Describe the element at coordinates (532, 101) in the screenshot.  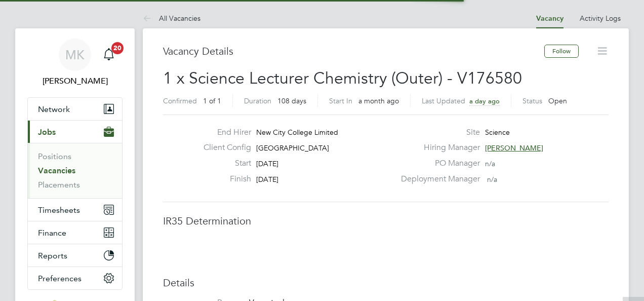
I see `label: Status` at that location.